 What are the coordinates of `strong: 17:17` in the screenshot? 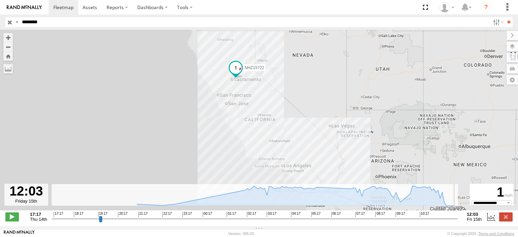 It's located at (38, 214).